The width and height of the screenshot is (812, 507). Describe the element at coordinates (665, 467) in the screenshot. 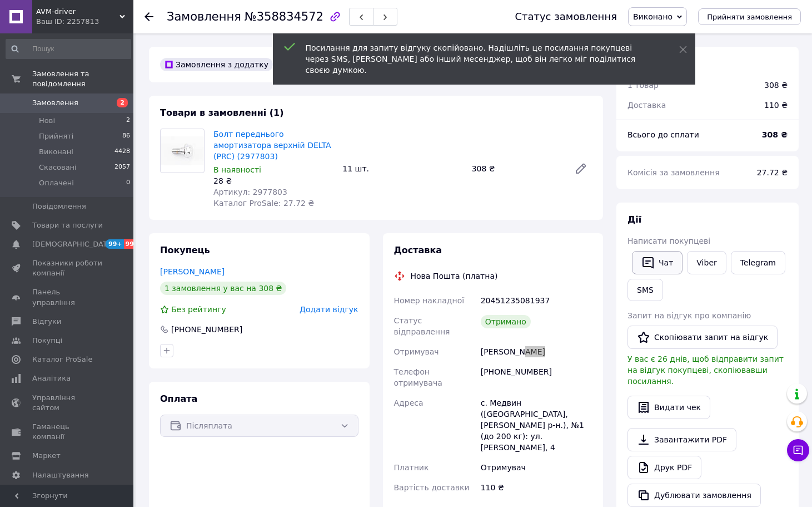

I see `a: Друк PDF` at that location.